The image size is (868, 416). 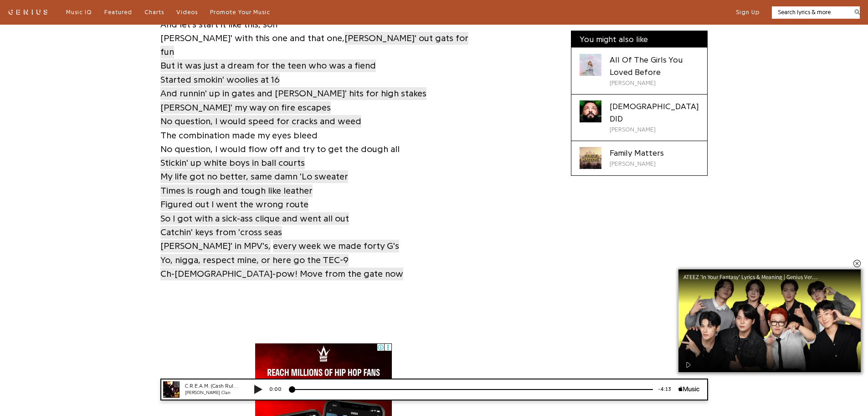 I want to click on span: Stickin' up white boys in ball courts, so click(x=232, y=163).